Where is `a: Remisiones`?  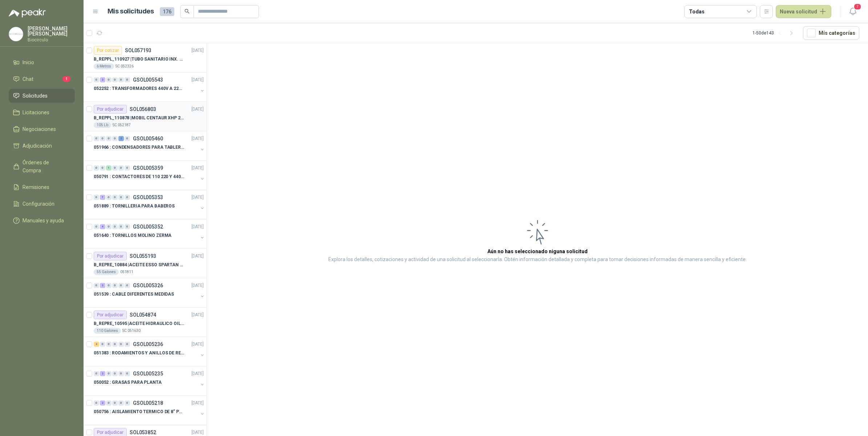
a: Remisiones is located at coordinates (42, 187).